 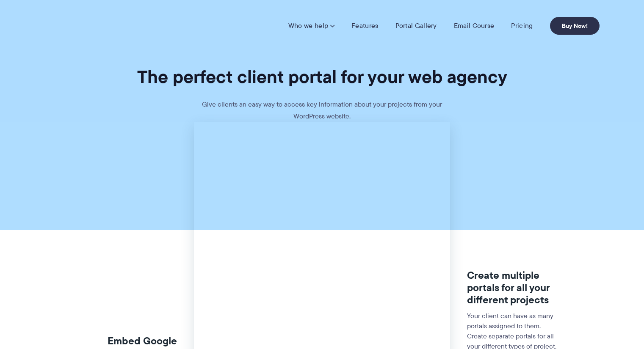 What do you see at coordinates (522, 26) in the screenshot?
I see `a: Pricing` at bounding box center [522, 26].